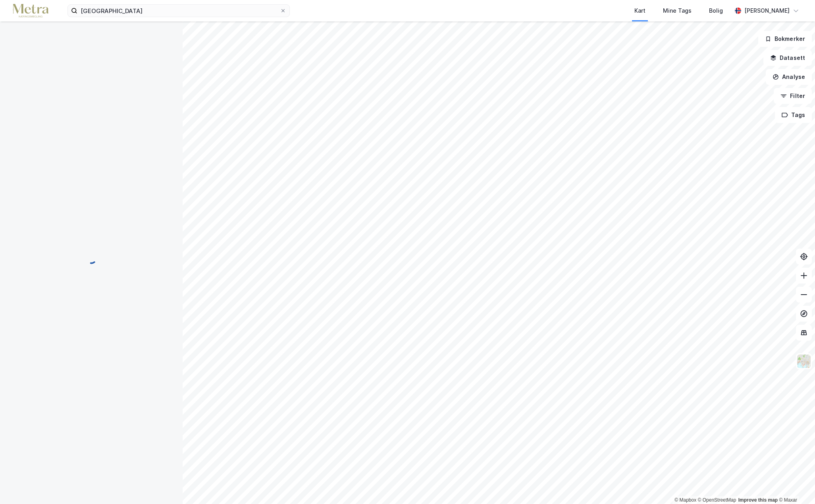  What do you see at coordinates (717, 501) in the screenshot?
I see `a: OpenStreetMap` at bounding box center [717, 501].